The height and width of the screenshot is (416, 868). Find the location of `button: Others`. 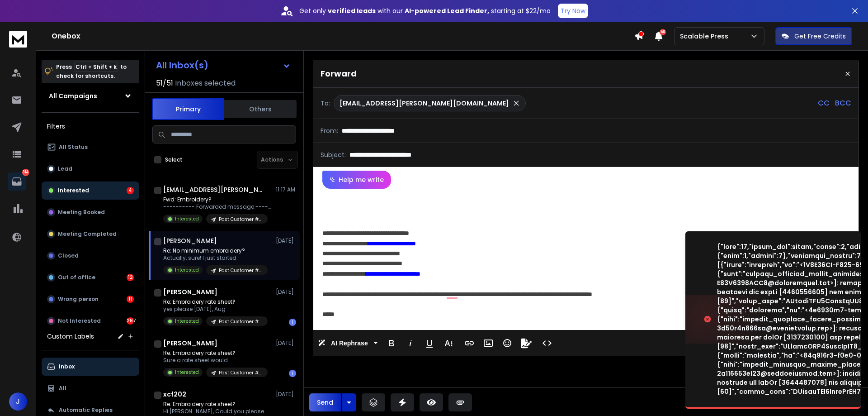

button: Others is located at coordinates (261, 109).